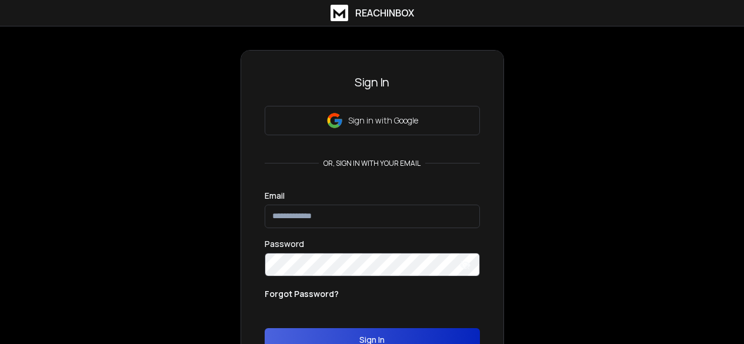 The width and height of the screenshot is (744, 344). What do you see at coordinates (385, 13) in the screenshot?
I see `h1: ReachInbox` at bounding box center [385, 13].